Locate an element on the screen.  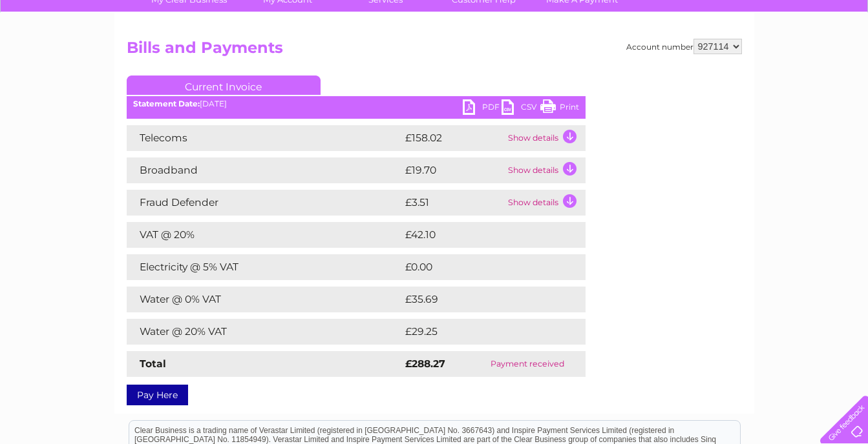
a: Blog is located at coordinates (765, 59).